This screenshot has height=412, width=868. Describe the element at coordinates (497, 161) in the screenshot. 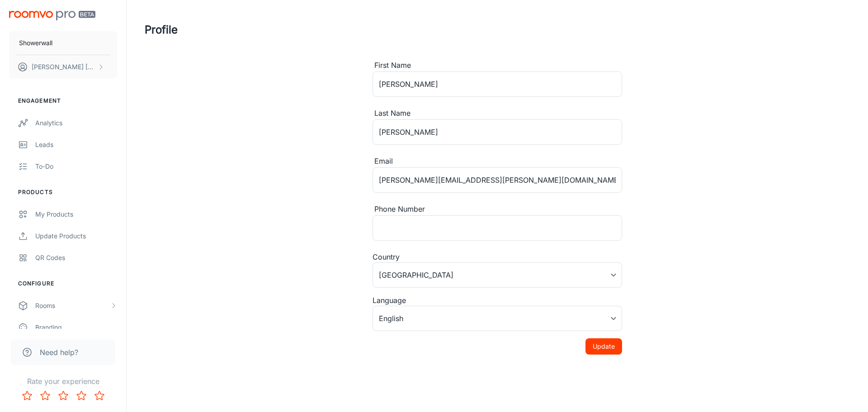

I see `div: Email` at that location.